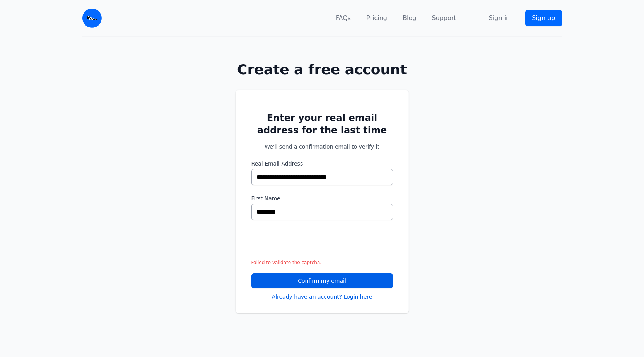  Describe the element at coordinates (322, 281) in the screenshot. I see `button: Confirm my email` at that location.